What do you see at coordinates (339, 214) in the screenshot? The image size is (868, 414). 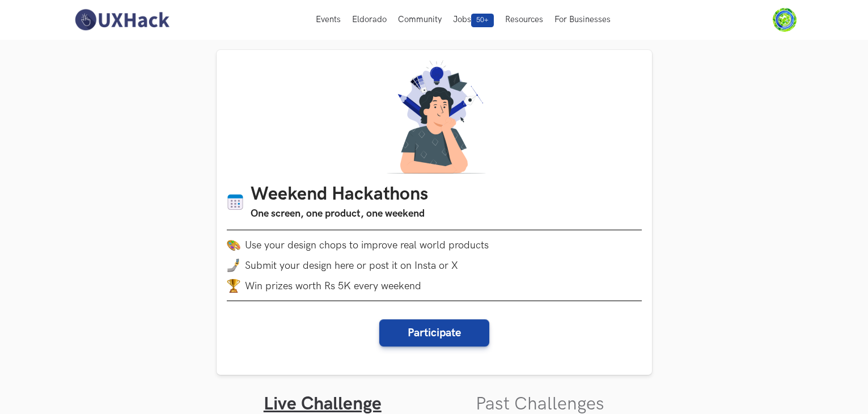 I see `h3: One screen, one product, one weekend` at bounding box center [339, 214].